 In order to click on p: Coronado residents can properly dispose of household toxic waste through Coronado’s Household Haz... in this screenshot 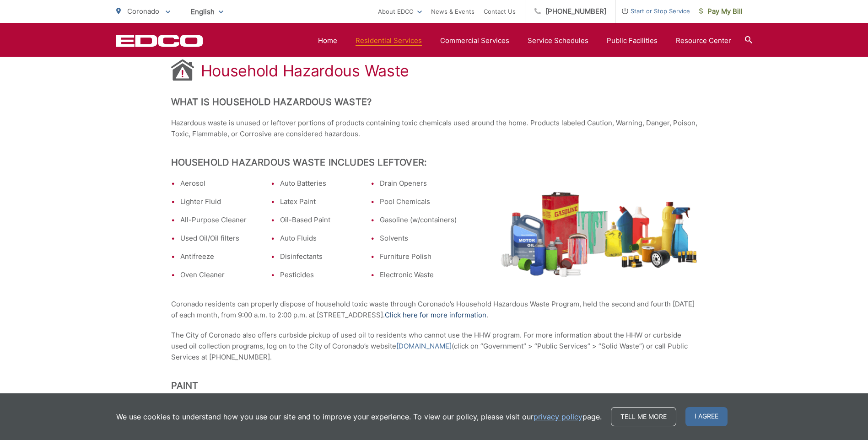, I will do `click(434, 309)`.